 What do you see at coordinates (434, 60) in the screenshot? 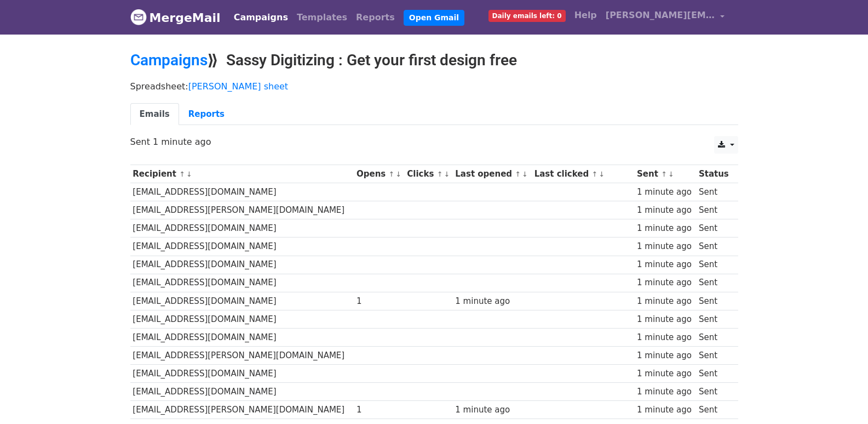
I see `h2: ⟫ Sassy Digitizing : Get your first design free` at bounding box center [434, 60].